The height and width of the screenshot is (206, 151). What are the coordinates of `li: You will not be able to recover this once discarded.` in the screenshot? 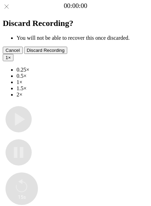 It's located at (83, 38).